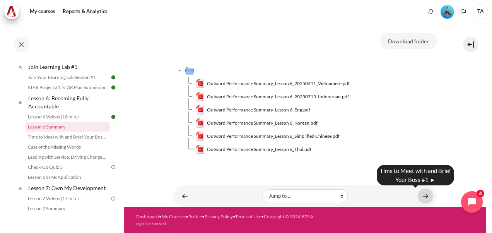 The width and height of the screenshot is (492, 233). I want to click on a: Lesson 7 Videos (17 min.), so click(68, 198).